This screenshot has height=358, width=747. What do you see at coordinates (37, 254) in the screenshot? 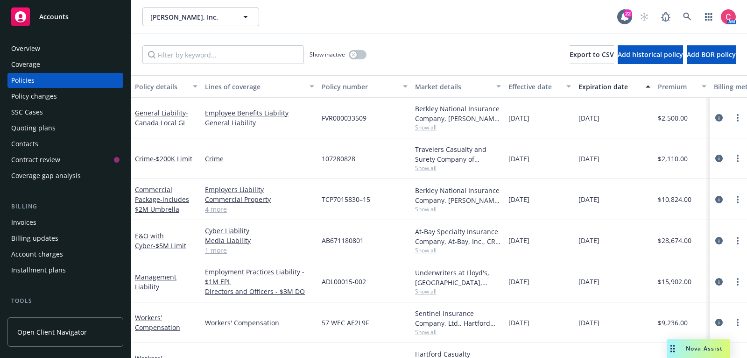
I see `div: Account charges` at bounding box center [37, 254].